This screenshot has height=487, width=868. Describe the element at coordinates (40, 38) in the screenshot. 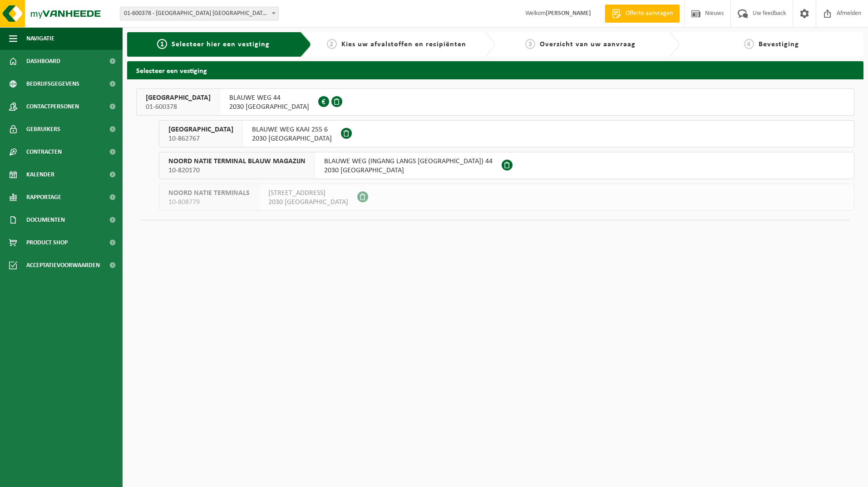

I see `span: Navigatie` at that location.